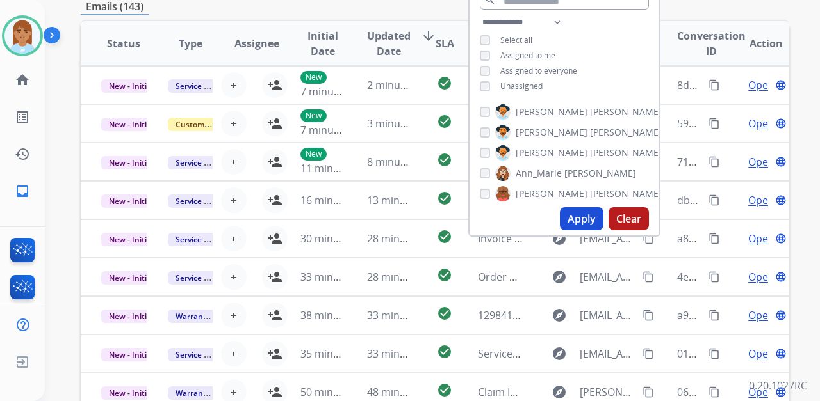  I want to click on span: Type, so click(190, 44).